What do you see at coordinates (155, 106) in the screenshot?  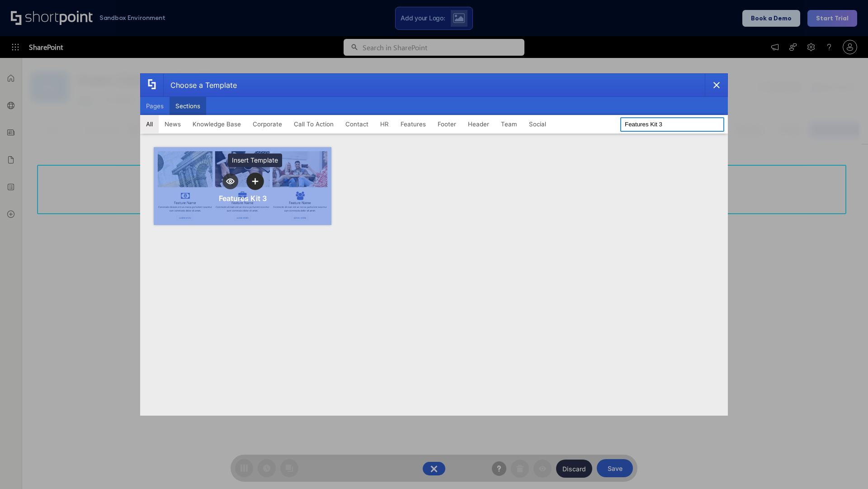 I see `button: Pages` at bounding box center [155, 106].